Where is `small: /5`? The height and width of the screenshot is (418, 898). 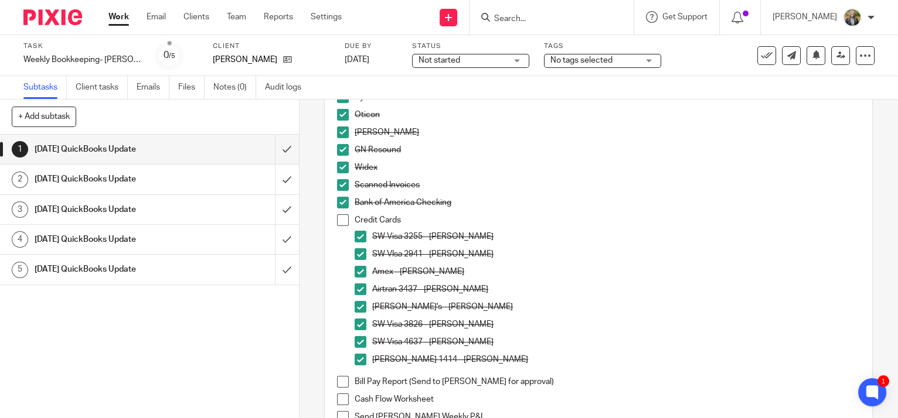 small: /5 is located at coordinates (172, 56).